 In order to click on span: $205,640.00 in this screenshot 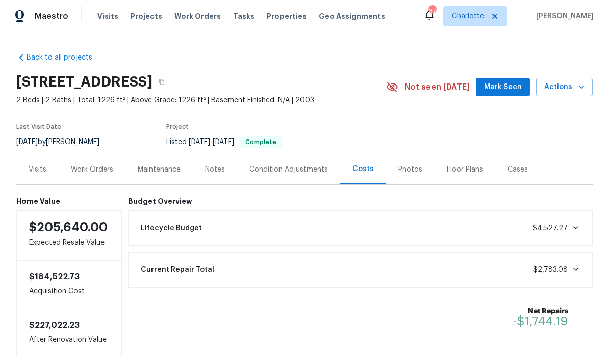, I will do `click(68, 227)`.